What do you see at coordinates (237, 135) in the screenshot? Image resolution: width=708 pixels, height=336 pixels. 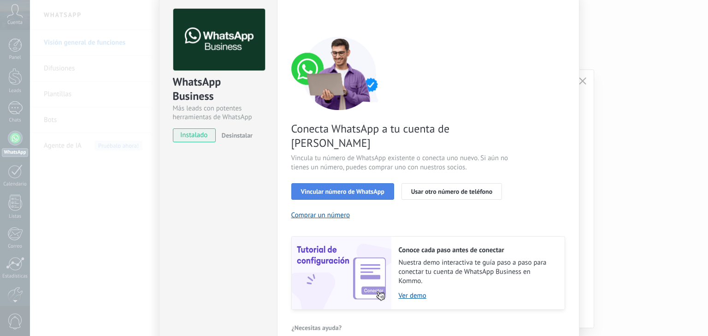 I see `span: Desinstalar` at bounding box center [237, 135].